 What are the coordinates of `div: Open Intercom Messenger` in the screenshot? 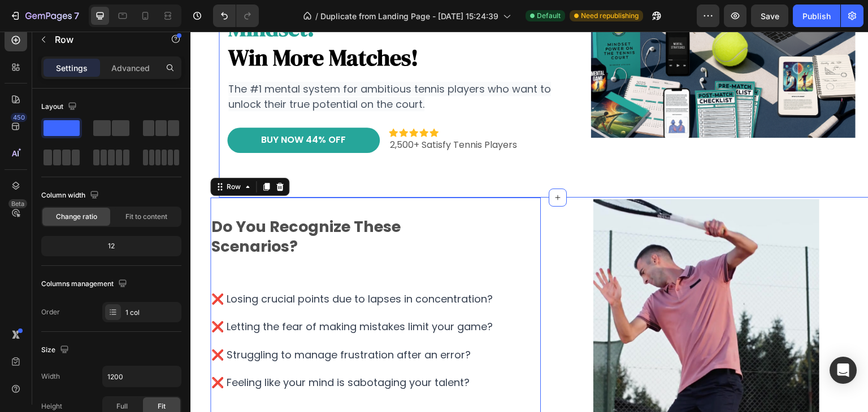 It's located at (842, 370).